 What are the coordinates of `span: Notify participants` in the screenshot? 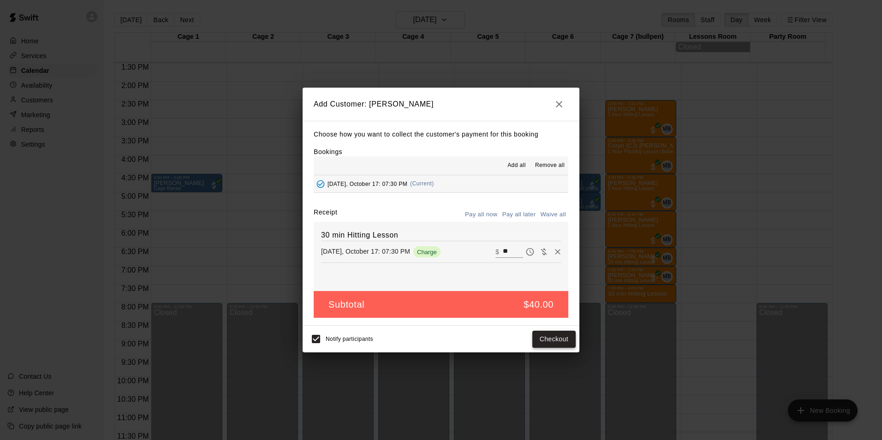 It's located at (349, 340).